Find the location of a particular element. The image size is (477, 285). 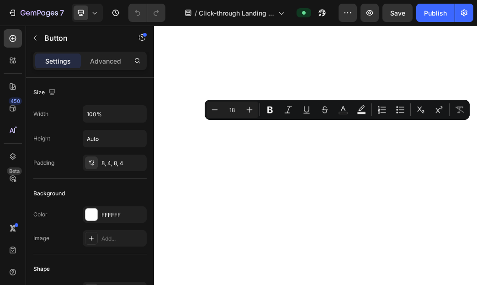

button: Publish is located at coordinates (436, 13).